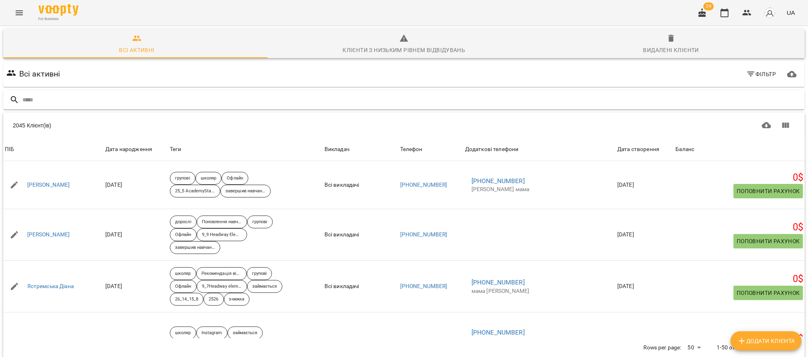 The image size is (808, 357). What do you see at coordinates (767, 125) in the screenshot?
I see `button: Завантажити CSV` at bounding box center [767, 125].